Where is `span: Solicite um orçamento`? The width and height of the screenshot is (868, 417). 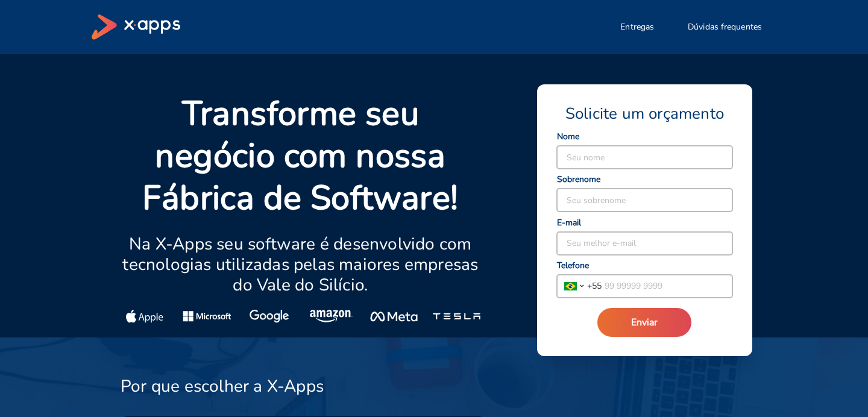 span: Solicite um orçamento is located at coordinates (645, 114).